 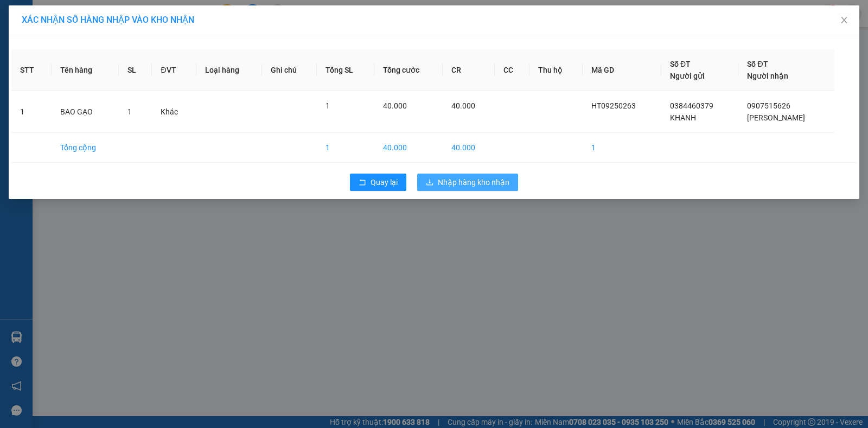 What do you see at coordinates (85, 111) in the screenshot?
I see `td: BAO GẠO` at bounding box center [85, 111].